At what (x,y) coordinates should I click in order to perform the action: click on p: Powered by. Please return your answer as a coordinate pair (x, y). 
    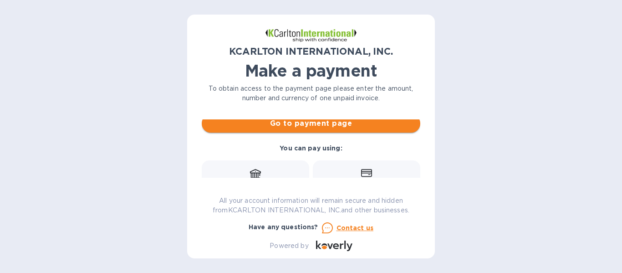
    Looking at the image, I should click on (289, 245).